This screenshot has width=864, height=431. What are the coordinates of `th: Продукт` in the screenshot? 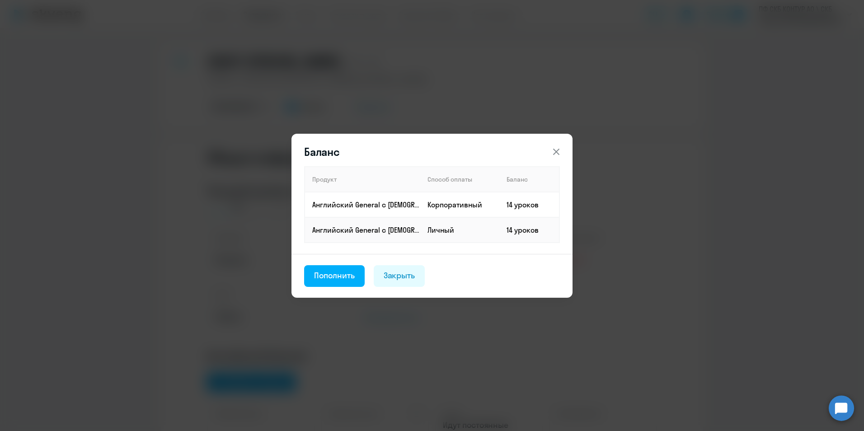 It's located at (363, 179).